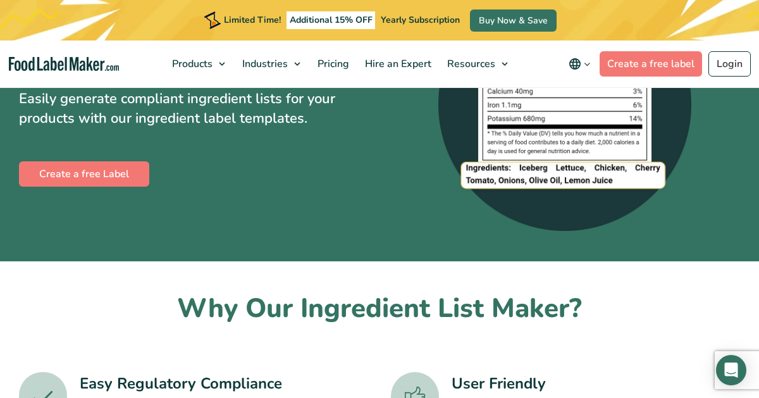 This screenshot has height=398, width=759. I want to click on a: Create a free label, so click(651, 64).